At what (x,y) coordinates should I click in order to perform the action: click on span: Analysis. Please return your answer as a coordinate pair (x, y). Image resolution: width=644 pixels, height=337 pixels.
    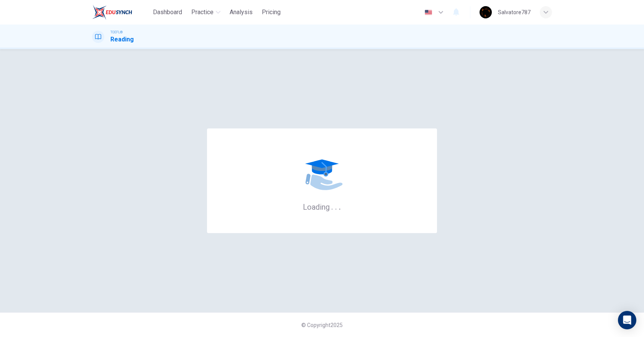
    Looking at the image, I should click on (241, 12).